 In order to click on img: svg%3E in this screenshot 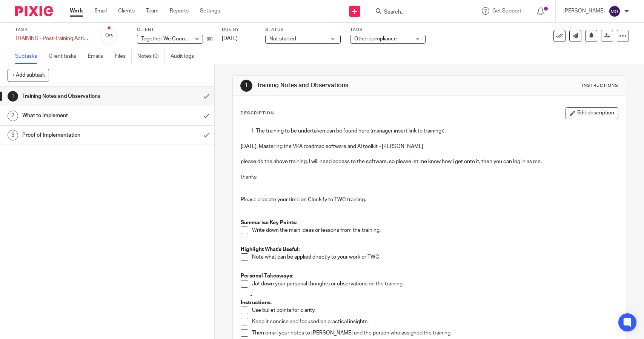, I will do `click(615, 11)`.